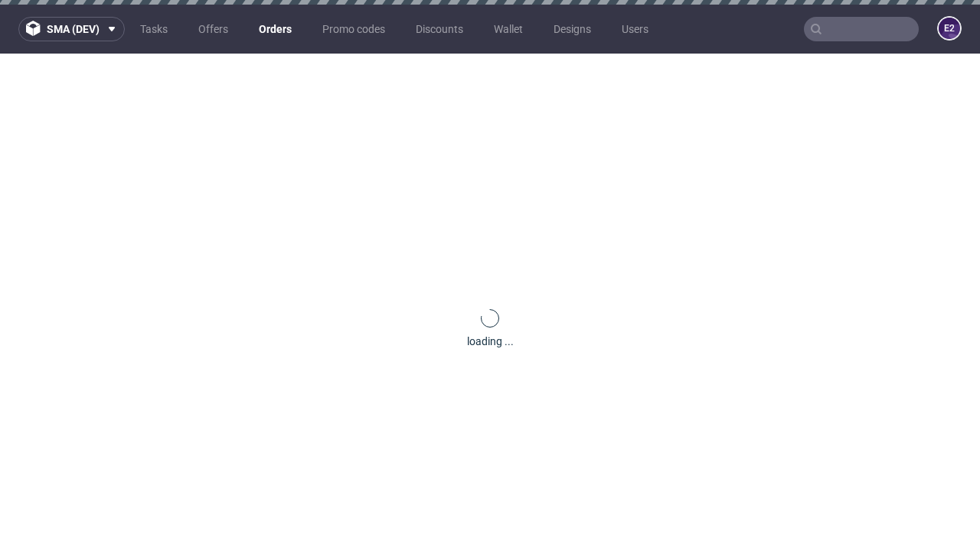 The height and width of the screenshot is (551, 980). I want to click on a: Promo codes, so click(353, 29).